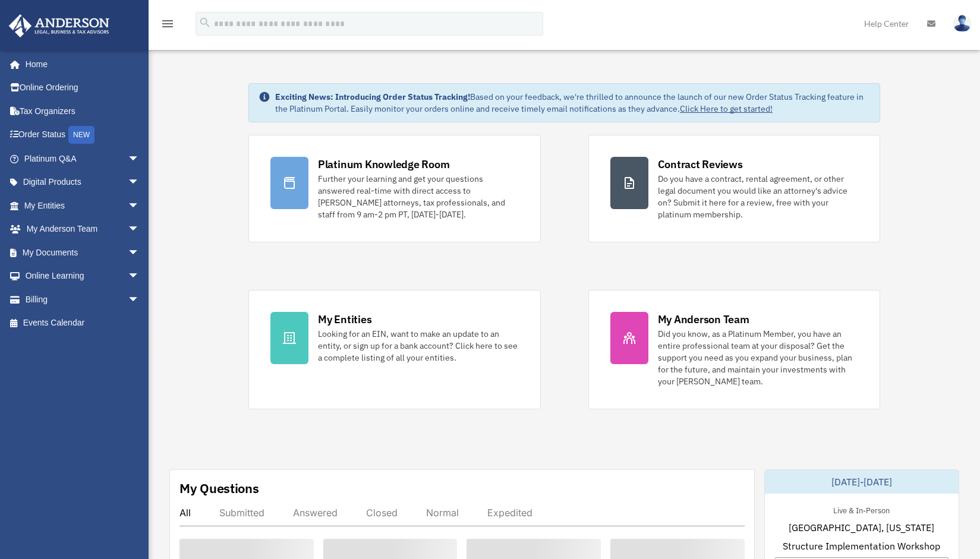  Describe the element at coordinates (83, 135) in the screenshot. I see `a: Order StatusNEW` at that location.